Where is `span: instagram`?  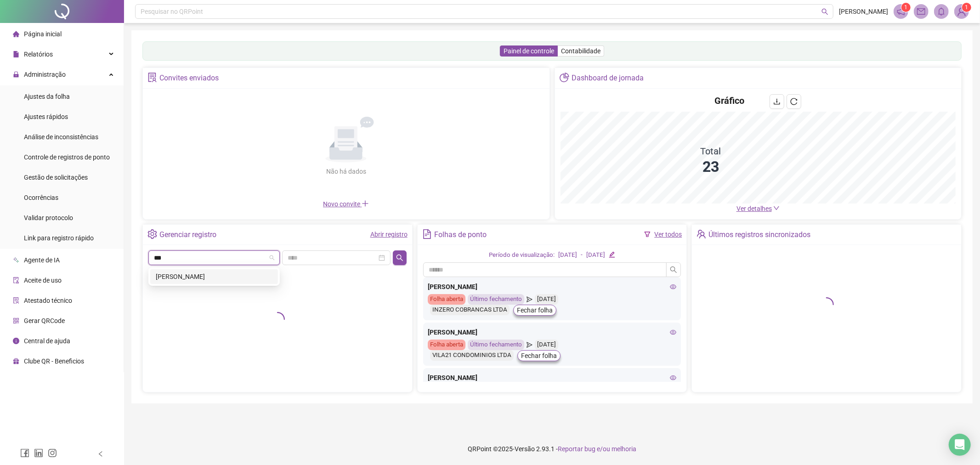 span: instagram is located at coordinates (52, 453).